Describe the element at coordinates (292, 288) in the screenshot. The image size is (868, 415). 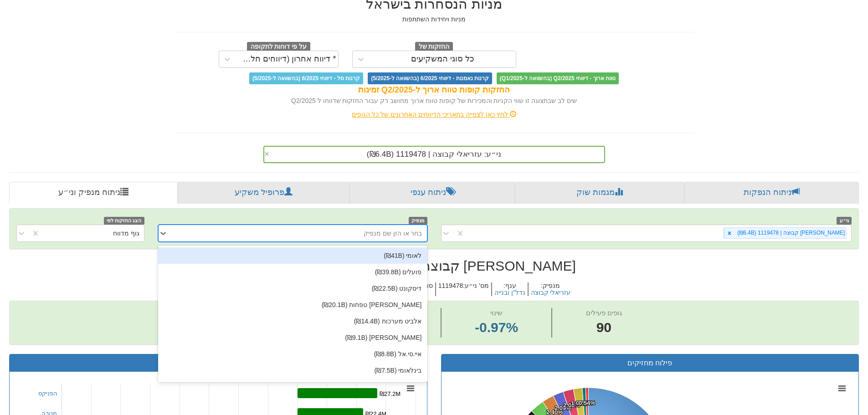
I see `div: דיסקונט (₪22.5B)` at that location.